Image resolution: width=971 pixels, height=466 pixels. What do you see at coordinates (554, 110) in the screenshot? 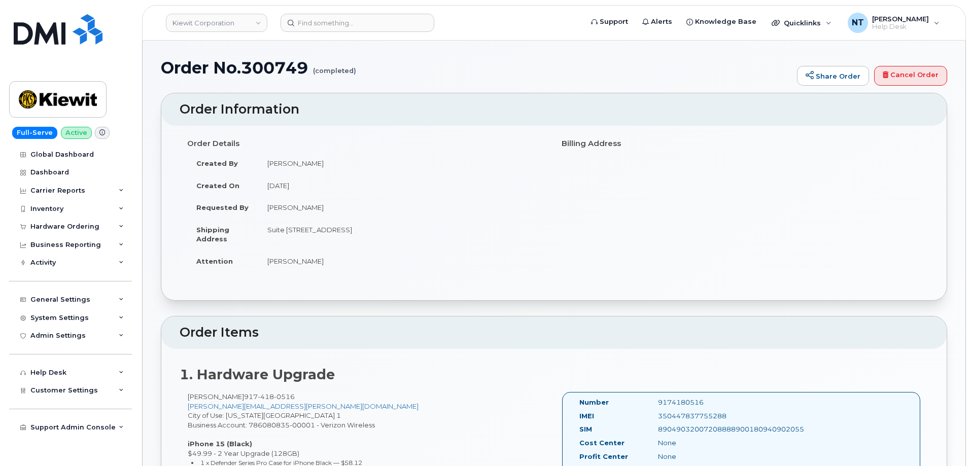
I see `h2: Order Information` at bounding box center [554, 110].